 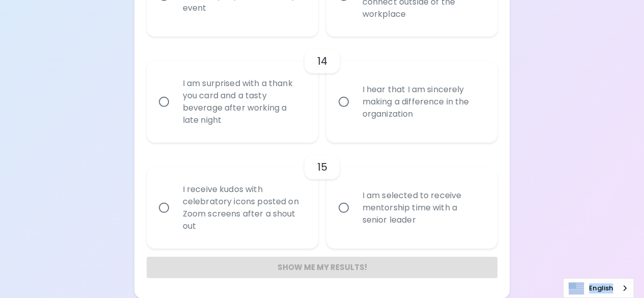 What do you see at coordinates (243, 102) in the screenshot?
I see `div: I am surprised with a thank you card and a tasty beverage after working a late night` at bounding box center [243, 102].